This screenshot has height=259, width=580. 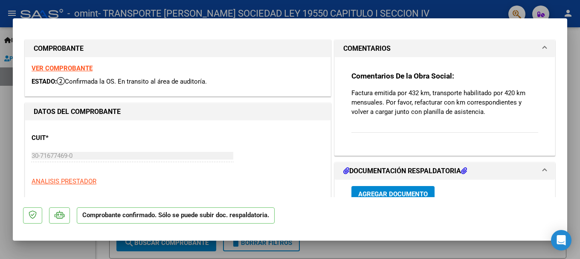 What do you see at coordinates (64, 181) in the screenshot?
I see `span: ANALISIS PRESTADOR` at bounding box center [64, 181].